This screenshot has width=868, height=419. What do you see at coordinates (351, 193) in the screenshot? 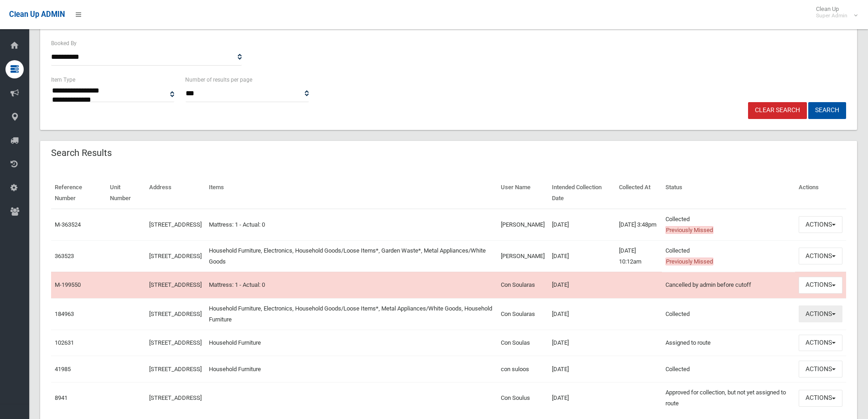
I see `th: Items` at bounding box center [351, 193].